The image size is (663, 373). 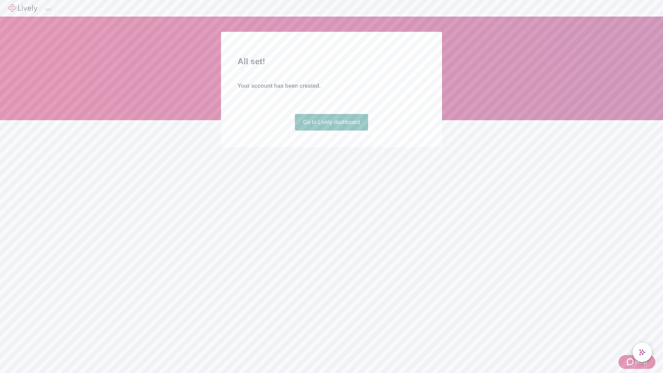 What do you see at coordinates (642, 352) in the screenshot?
I see `svg: Lively AI Assistant` at bounding box center [642, 352].